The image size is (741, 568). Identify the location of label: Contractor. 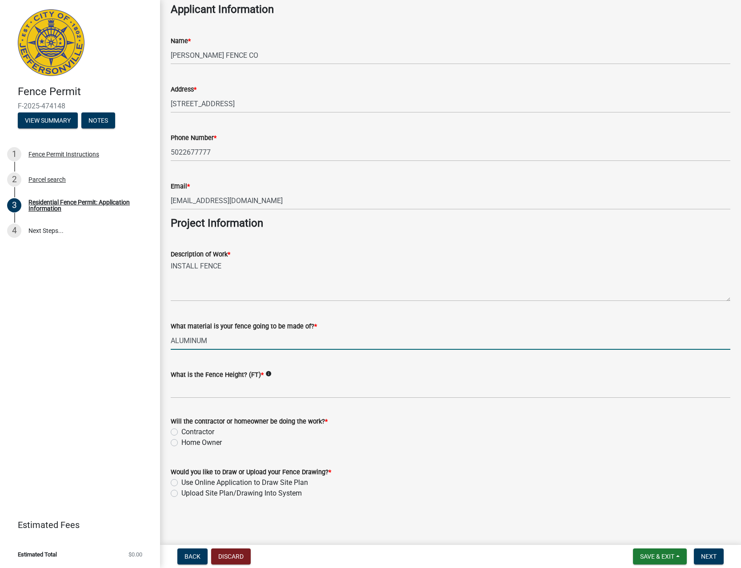
(198, 432).